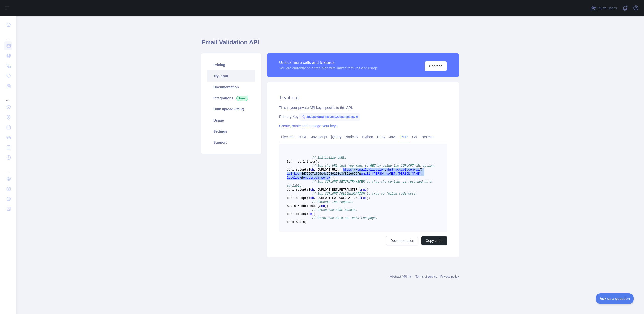  Describe the element at coordinates (404, 137) in the screenshot. I see `a: PHP` at that location.